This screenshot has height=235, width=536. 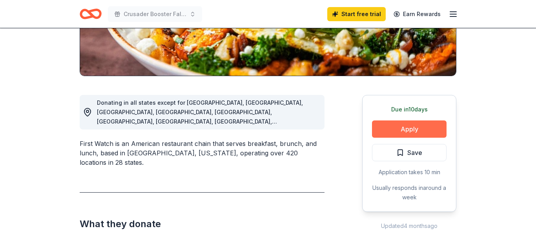 I want to click on div: Updated 4 months ago, so click(x=409, y=226).